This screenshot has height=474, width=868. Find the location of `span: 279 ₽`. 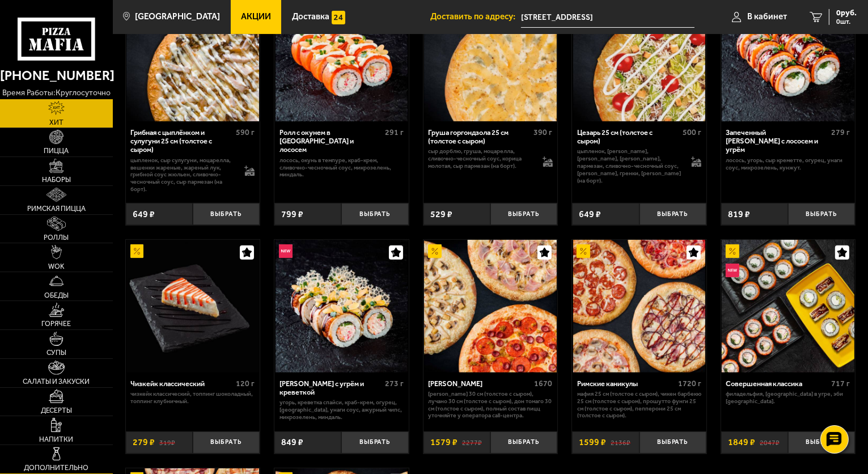

span: 279 ₽ is located at coordinates (144, 442).